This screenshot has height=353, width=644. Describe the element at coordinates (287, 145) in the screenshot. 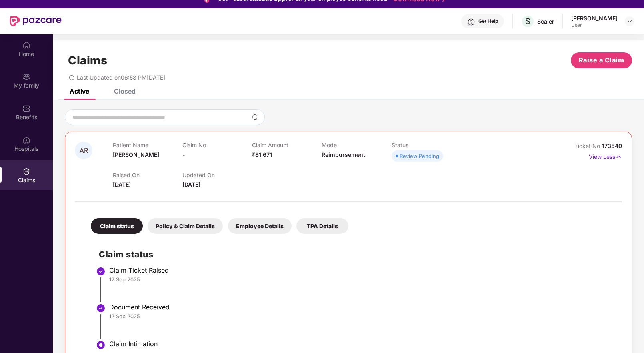

I see `p: Claim Amount` at that location.